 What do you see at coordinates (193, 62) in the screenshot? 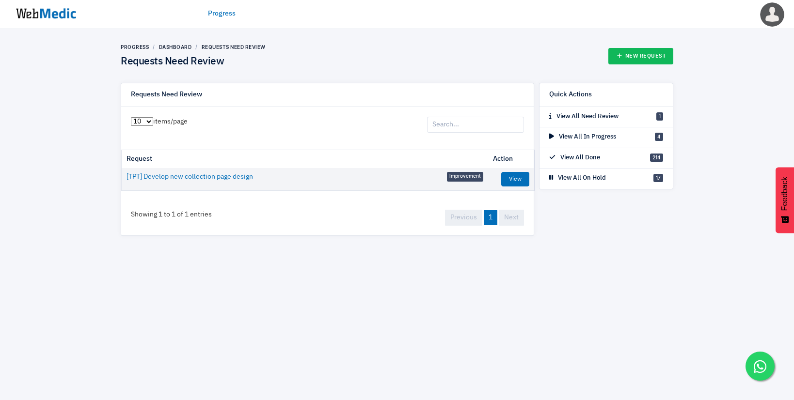
I see `h4: Requests Need Review` at bounding box center [193, 62].